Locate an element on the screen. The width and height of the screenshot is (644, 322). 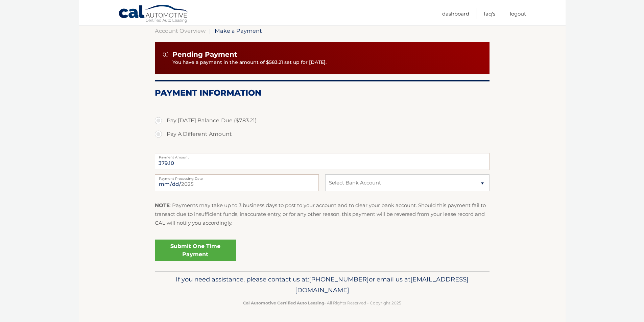
a: FAQ's is located at coordinates (489, 13).